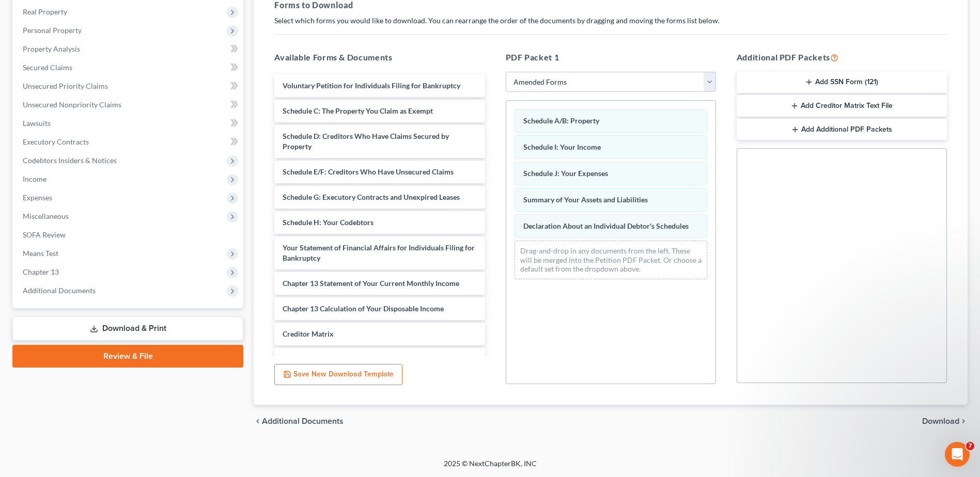 The width and height of the screenshot is (980, 477). Describe the element at coordinates (841, 83) in the screenshot. I see `button: Add SSN Form (121)` at that location.